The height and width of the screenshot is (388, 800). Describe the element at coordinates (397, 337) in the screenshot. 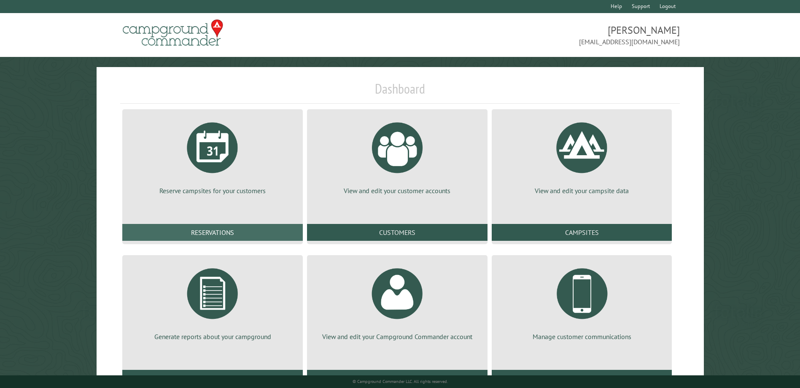

I see `p: View and edit your Campground Commander account` at that location.